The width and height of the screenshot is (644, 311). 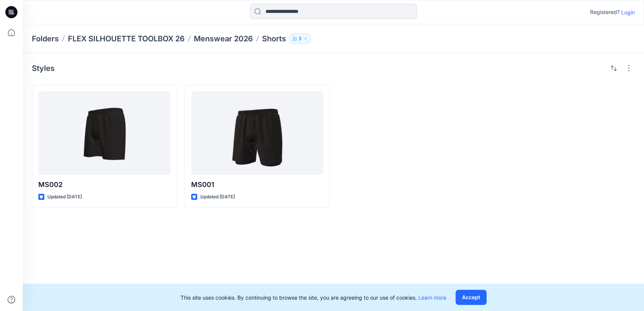 What do you see at coordinates (223, 39) in the screenshot?
I see `a: Menswear 2026` at bounding box center [223, 39].